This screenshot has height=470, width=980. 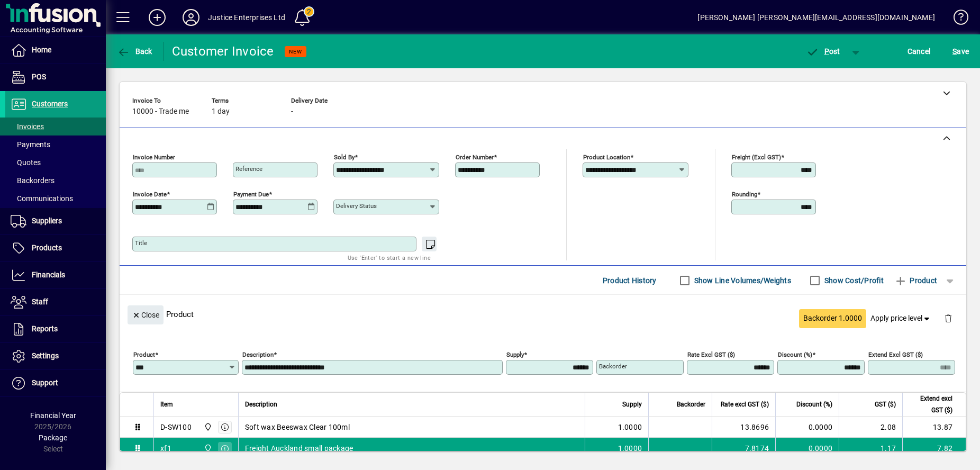 What do you see at coordinates (55, 198) in the screenshot?
I see `a: Communications` at bounding box center [55, 198].